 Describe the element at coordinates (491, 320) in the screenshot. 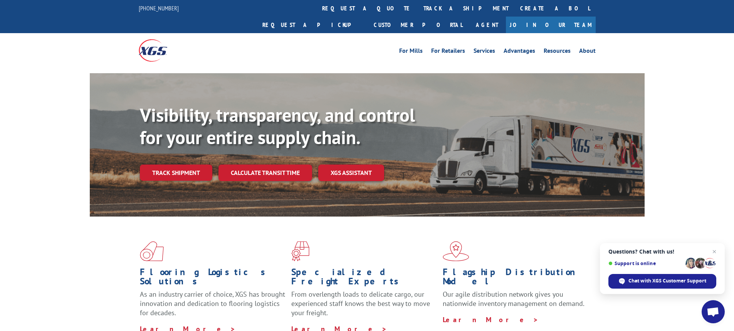

I see `a: Learn More >` at that location.